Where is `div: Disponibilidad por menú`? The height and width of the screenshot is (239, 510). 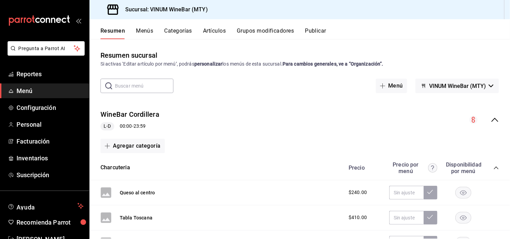 div: Disponibilidad por menú is located at coordinates (463, 168).